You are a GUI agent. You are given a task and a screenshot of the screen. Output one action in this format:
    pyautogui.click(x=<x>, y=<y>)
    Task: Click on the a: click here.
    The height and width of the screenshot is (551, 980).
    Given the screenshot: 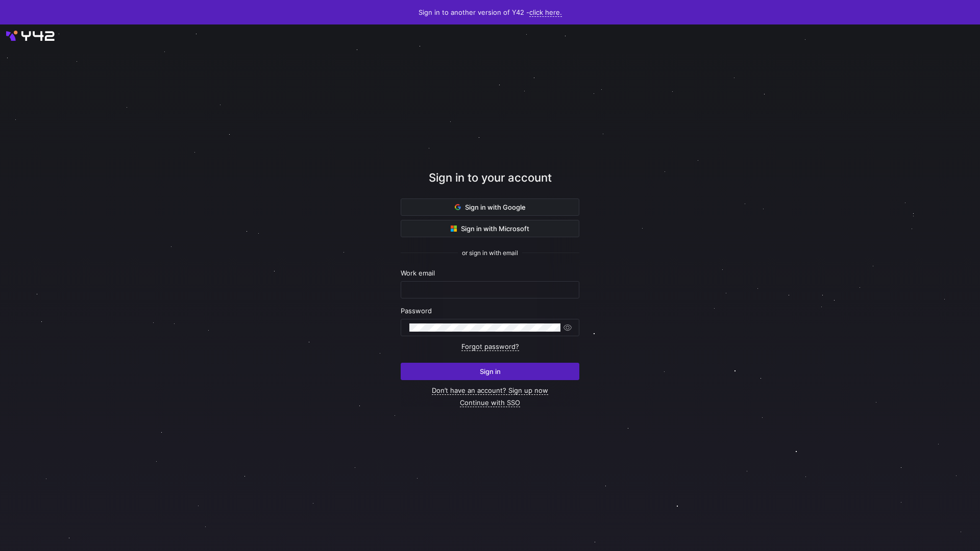 What is the action you would take?
    pyautogui.click(x=545, y=12)
    